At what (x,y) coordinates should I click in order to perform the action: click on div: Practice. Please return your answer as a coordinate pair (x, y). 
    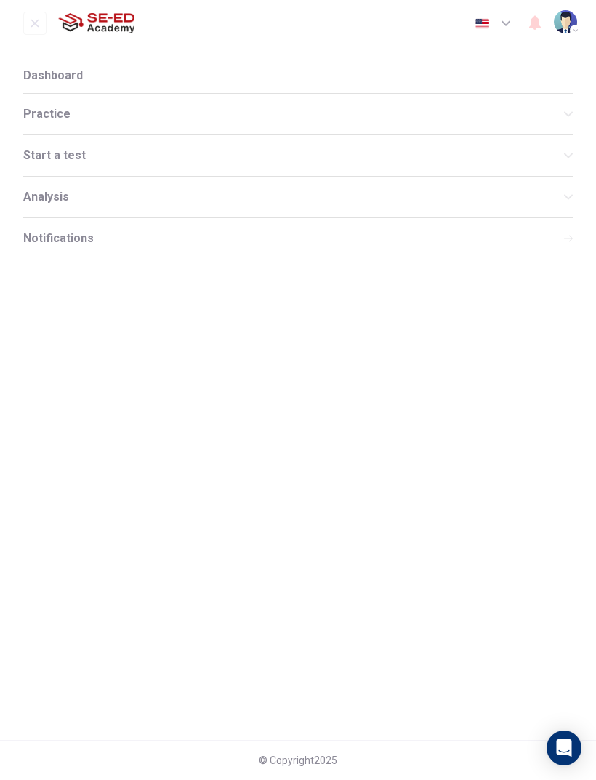
    Looking at the image, I should click on (298, 114).